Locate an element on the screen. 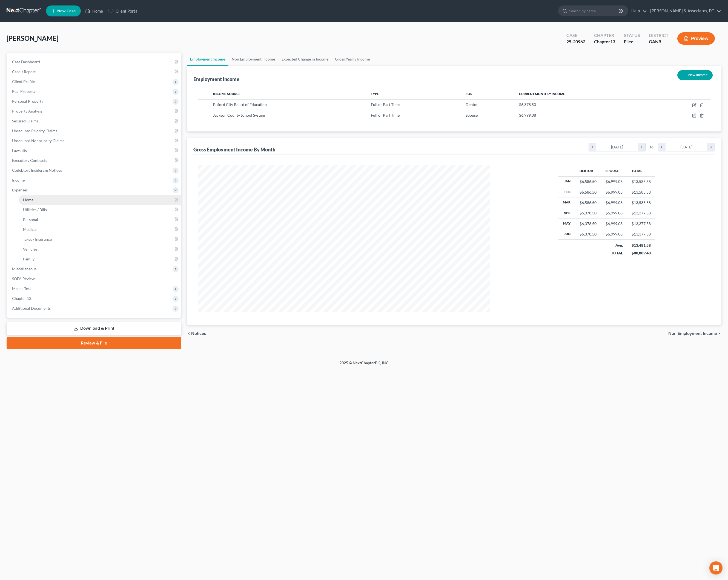  th: Spouse is located at coordinates (614, 171).